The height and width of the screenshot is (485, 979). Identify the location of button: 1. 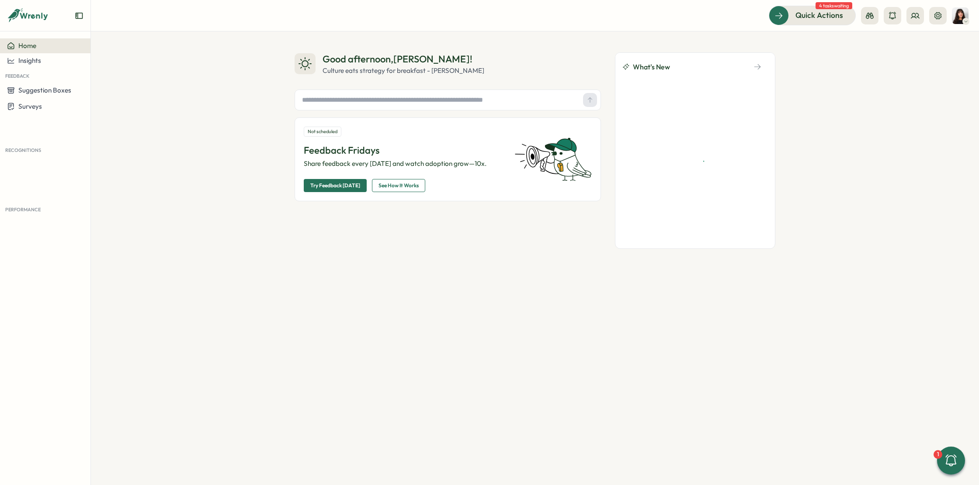
(951, 461).